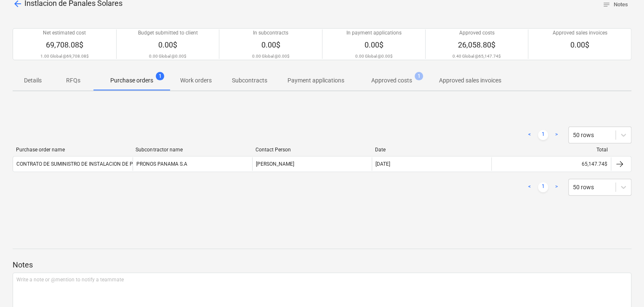 The width and height of the screenshot is (644, 307). I want to click on div: Contact Person, so click(312, 150).